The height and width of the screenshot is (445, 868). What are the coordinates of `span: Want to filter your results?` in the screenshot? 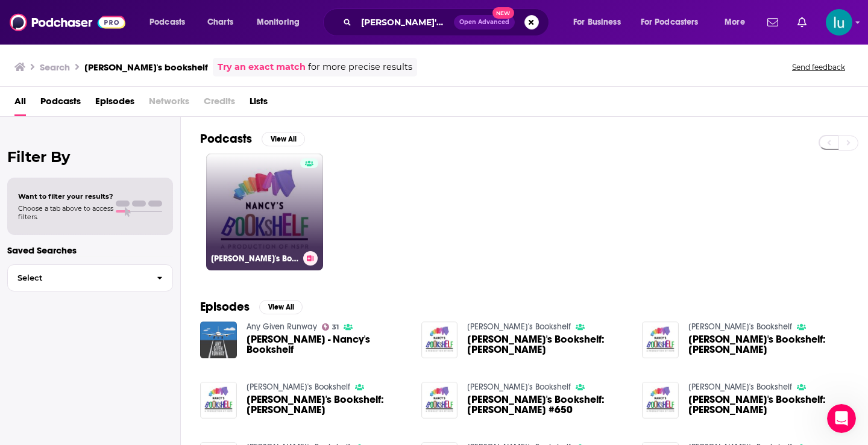 It's located at (66, 196).